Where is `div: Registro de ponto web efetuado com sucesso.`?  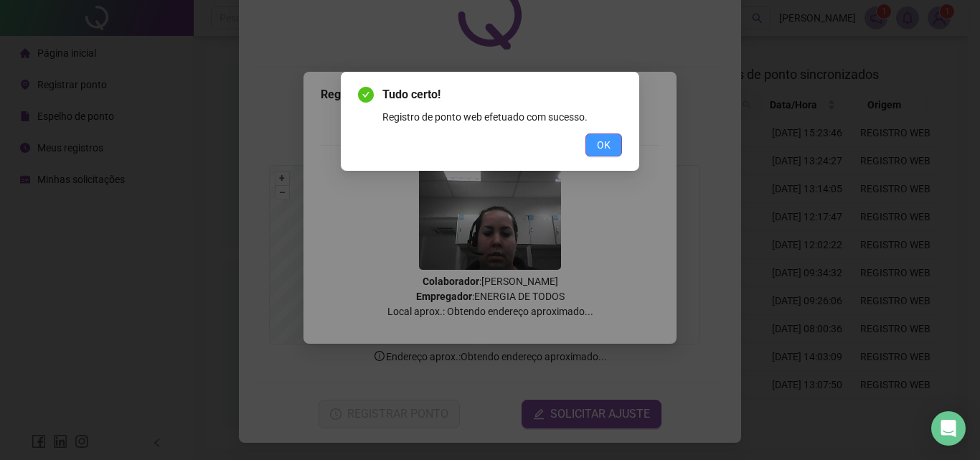
div: Registro de ponto web efetuado com sucesso. is located at coordinates (503, 117).